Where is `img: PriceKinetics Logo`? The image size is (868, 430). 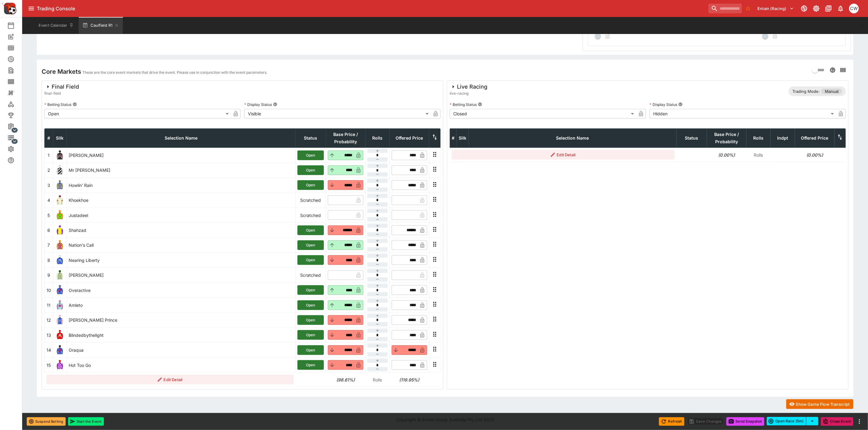
img: PriceKinetics Logo is located at coordinates (9, 9).